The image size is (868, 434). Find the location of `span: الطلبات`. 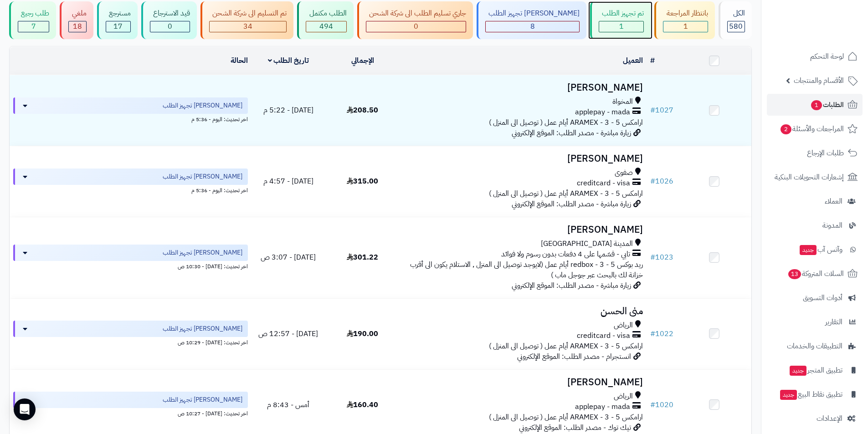

span: الطلبات is located at coordinates (827, 105).